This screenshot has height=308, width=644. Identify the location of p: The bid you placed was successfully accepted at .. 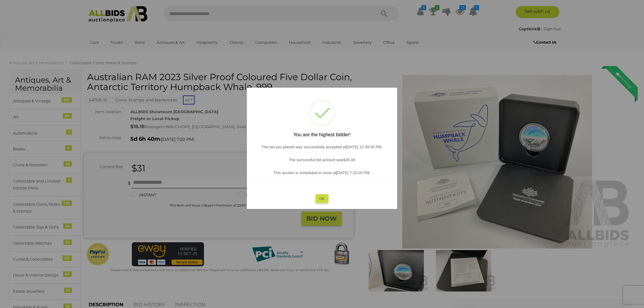
(322, 147).